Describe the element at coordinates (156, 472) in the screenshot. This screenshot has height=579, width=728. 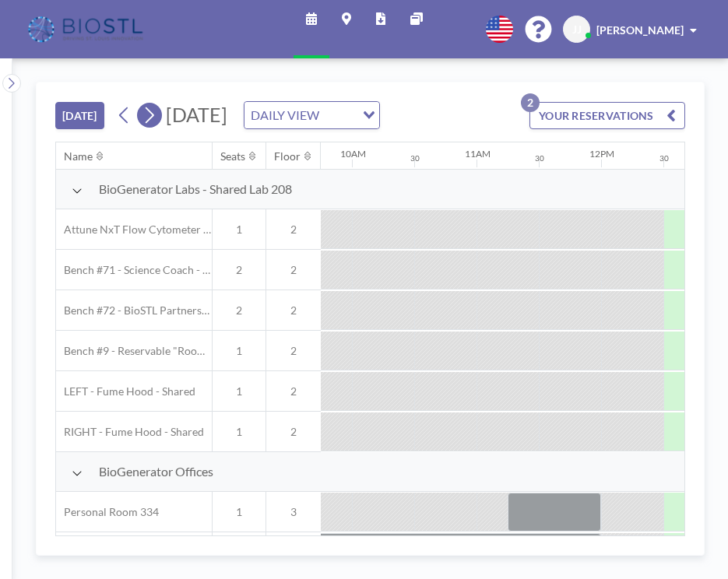
I see `span: BioGenerator Offices` at that location.